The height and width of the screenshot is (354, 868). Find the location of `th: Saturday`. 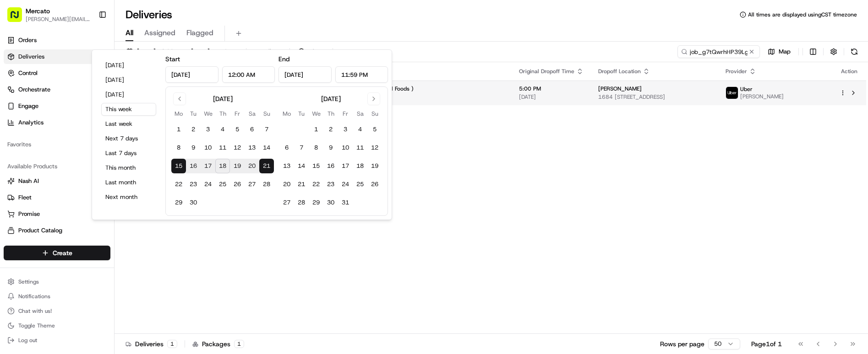

th: Saturday is located at coordinates (252, 113).